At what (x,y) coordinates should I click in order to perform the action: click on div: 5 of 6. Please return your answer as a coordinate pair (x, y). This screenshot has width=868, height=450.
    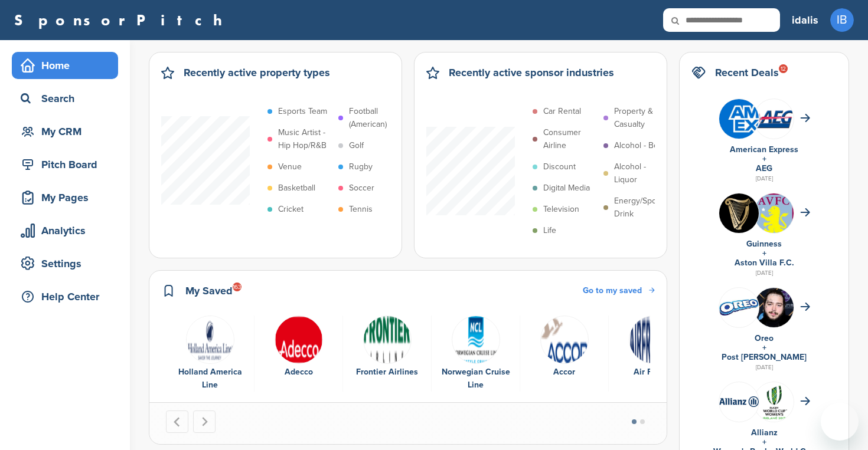
    Looking at the image, I should click on (565, 354).